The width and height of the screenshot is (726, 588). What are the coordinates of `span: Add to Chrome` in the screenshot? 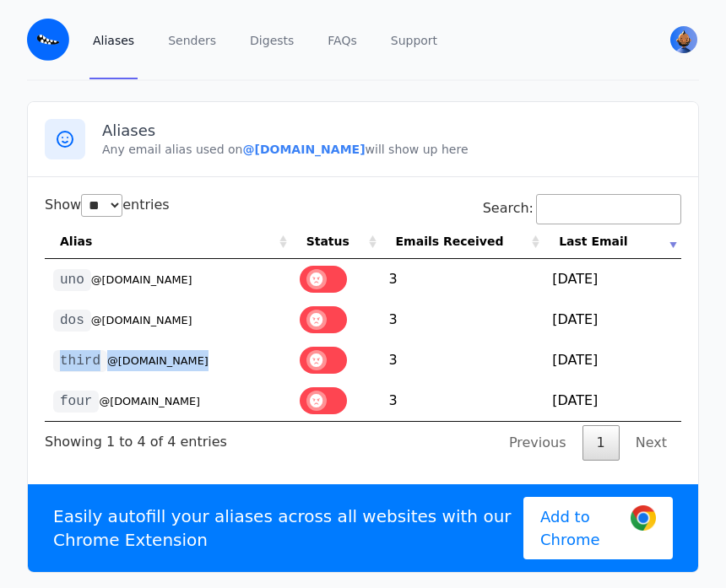 It's located at (579, 529).